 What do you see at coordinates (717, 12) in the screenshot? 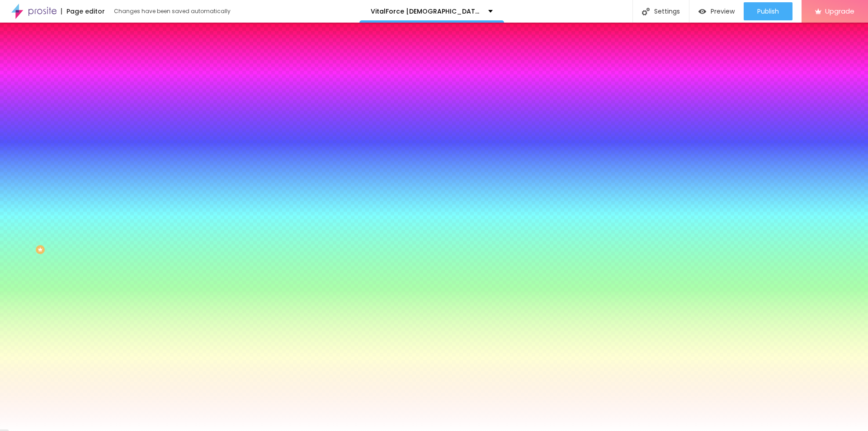
I see `button: Preview` at bounding box center [717, 12].